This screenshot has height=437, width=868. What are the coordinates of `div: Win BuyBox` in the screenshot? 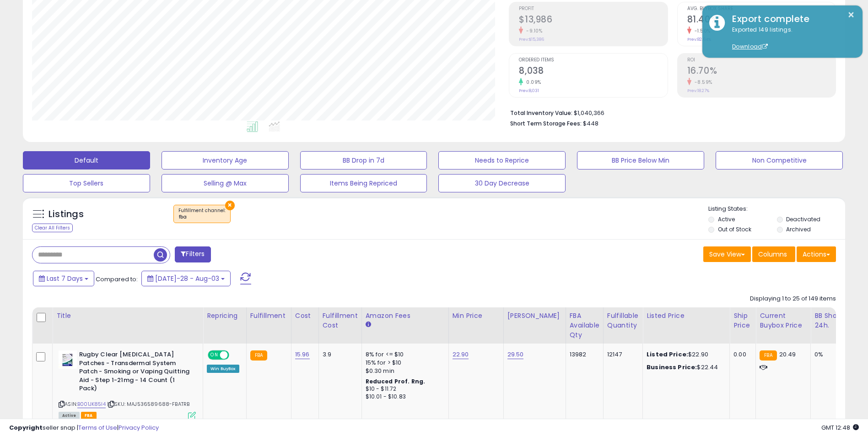 It's located at (223, 369).